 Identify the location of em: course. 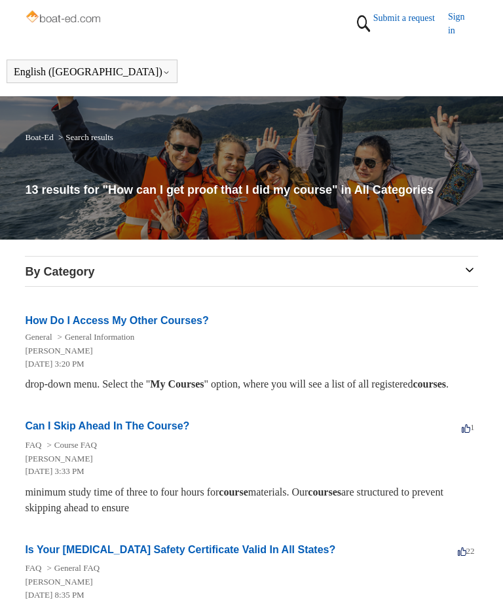
(233, 492).